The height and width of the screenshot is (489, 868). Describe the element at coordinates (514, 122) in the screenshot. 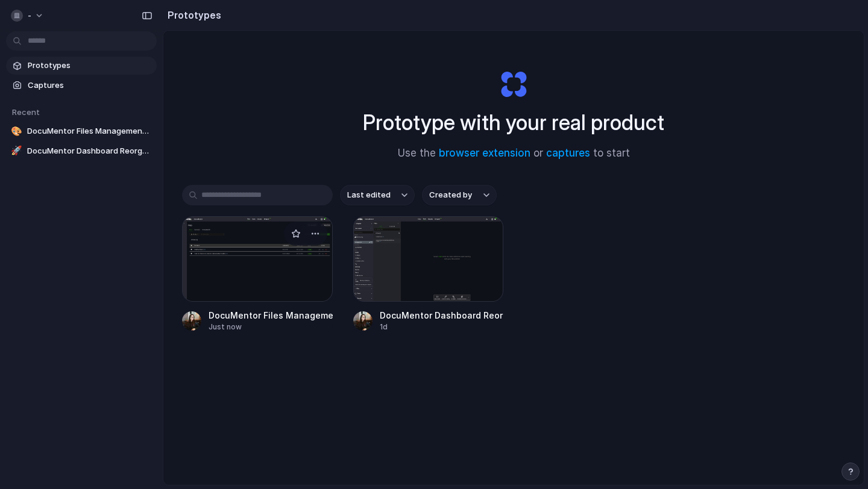

I see `h1: Prototype with your real product` at that location.